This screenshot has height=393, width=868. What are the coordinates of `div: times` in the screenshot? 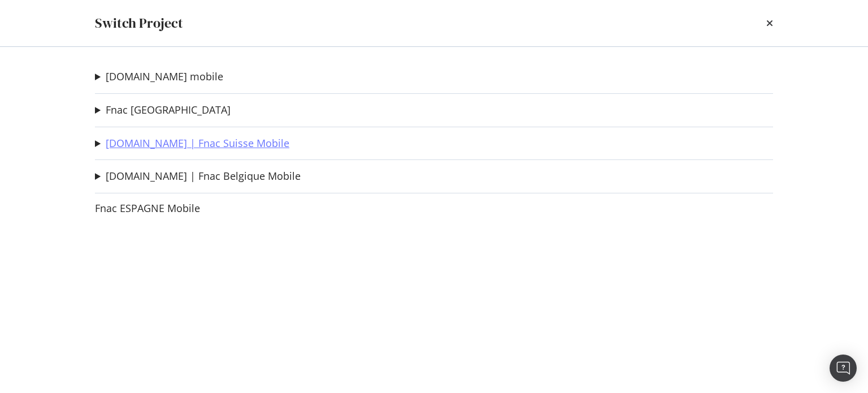 It's located at (769, 23).